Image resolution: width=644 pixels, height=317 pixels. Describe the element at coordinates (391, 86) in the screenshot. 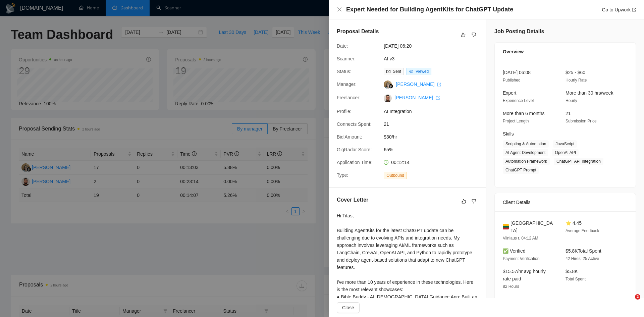

I see `img: gigradar-bm.png` at that location.